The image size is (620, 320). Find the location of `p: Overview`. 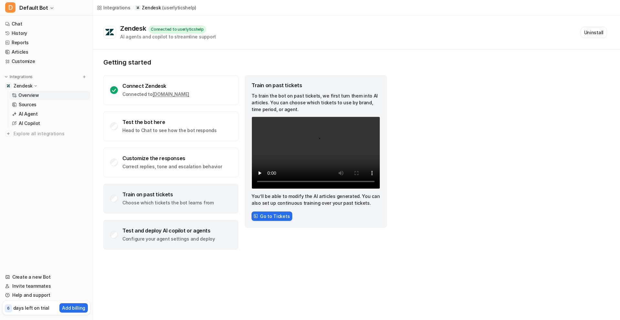

p: Overview is located at coordinates (29, 95).